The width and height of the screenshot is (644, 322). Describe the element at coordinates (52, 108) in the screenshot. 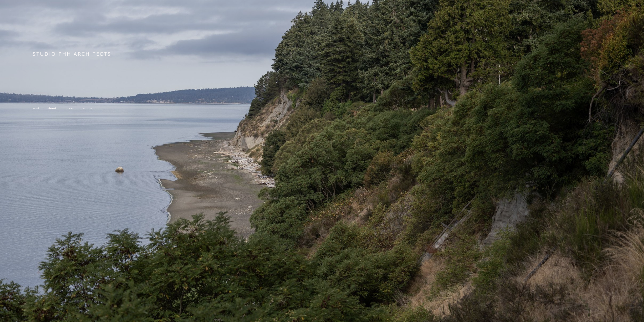

I see `span: about` at that location.